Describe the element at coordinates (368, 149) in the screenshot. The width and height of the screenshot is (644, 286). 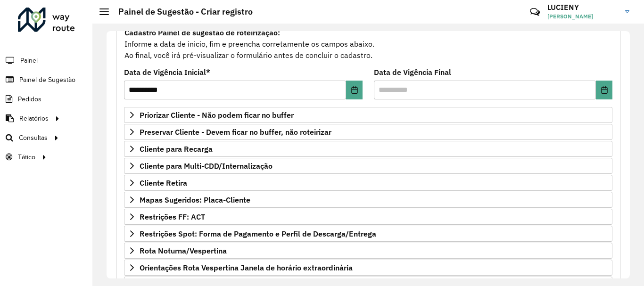
I see `a: Cliente para Recarga` at that location.